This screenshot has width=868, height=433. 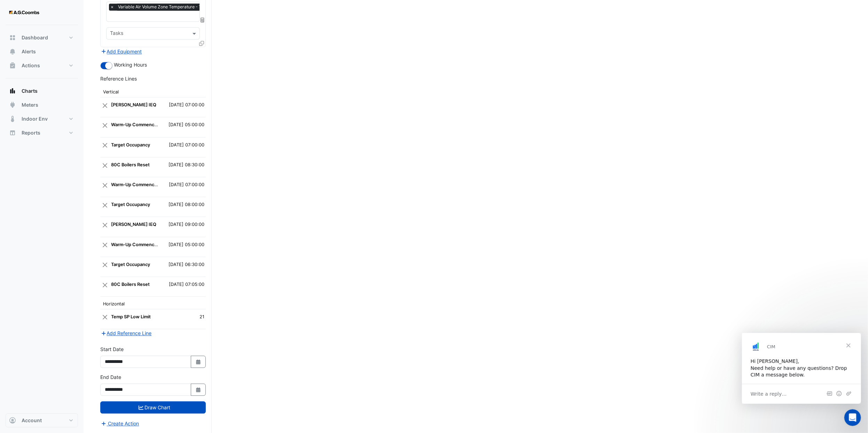 What do you see at coordinates (42, 420) in the screenshot?
I see `button: Account` at bounding box center [42, 420].